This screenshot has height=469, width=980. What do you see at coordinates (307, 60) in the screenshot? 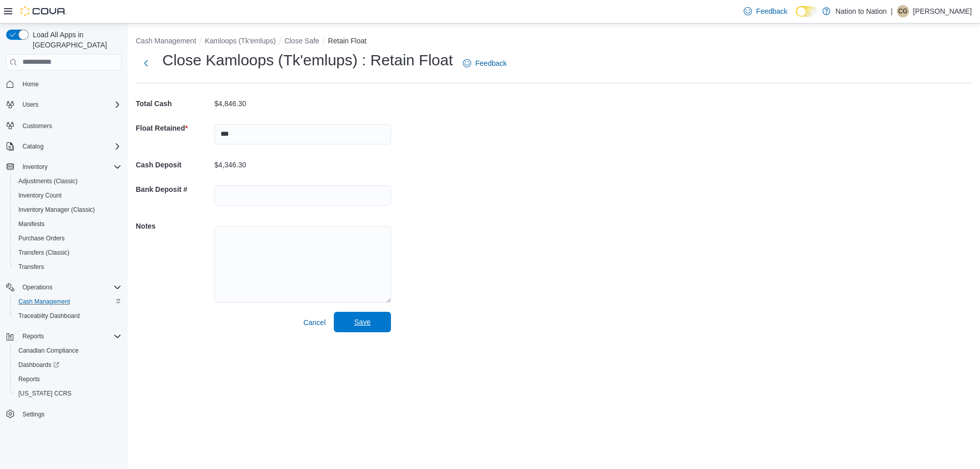
I see `h1: Close Kamloops (Tk'emlups) : Retain Float` at bounding box center [307, 60].